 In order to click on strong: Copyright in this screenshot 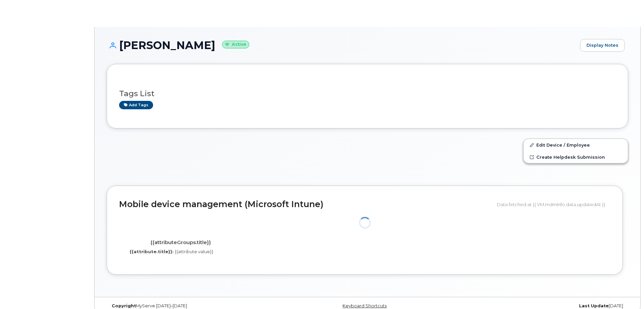, I will do `click(124, 306)`.